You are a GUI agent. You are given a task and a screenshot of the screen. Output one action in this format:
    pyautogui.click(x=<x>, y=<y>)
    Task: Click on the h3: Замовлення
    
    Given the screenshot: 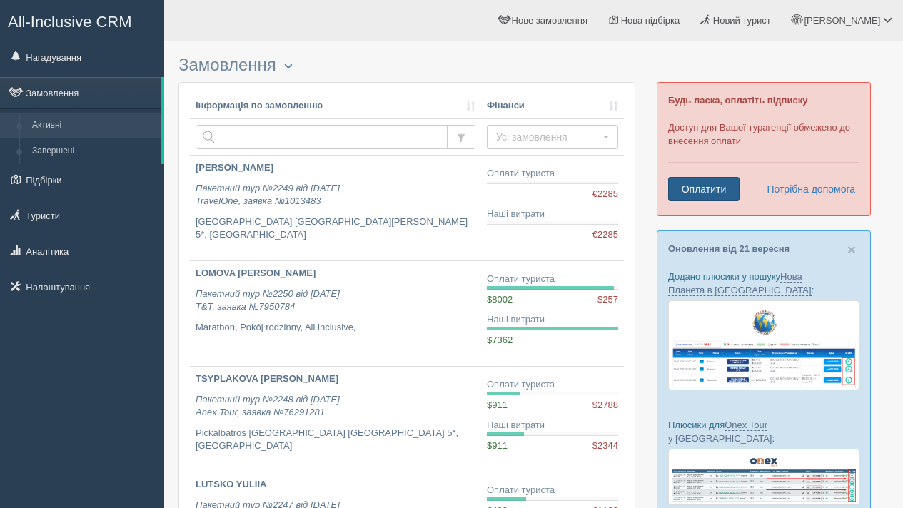 What is the action you would take?
    pyautogui.click(x=407, y=65)
    